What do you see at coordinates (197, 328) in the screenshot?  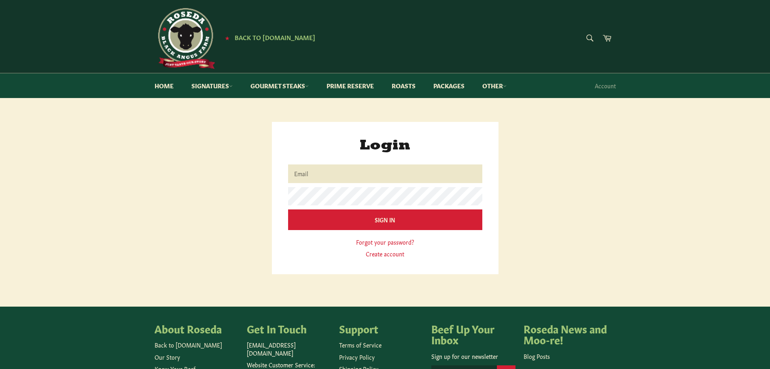 I see `h4: About Roseda` at bounding box center [197, 328].